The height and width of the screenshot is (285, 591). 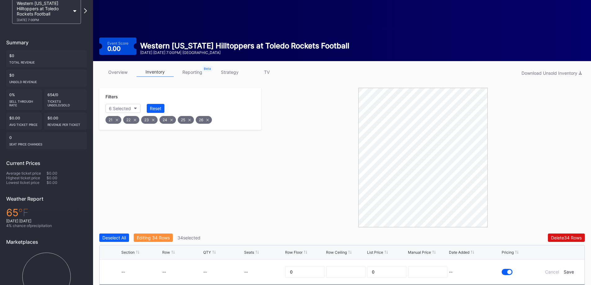 What do you see at coordinates (47, 61) in the screenshot?
I see `div: Total Revenue` at bounding box center [47, 61].